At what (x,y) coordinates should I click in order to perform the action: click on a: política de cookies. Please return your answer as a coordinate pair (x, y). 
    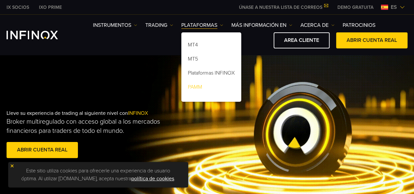
    Looking at the image, I should click on (152, 179).